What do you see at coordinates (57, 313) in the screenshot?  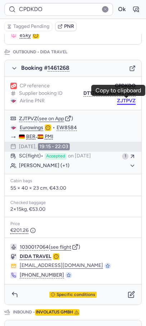 I see `span: INVOLATUS GMBH` at bounding box center [57, 313].